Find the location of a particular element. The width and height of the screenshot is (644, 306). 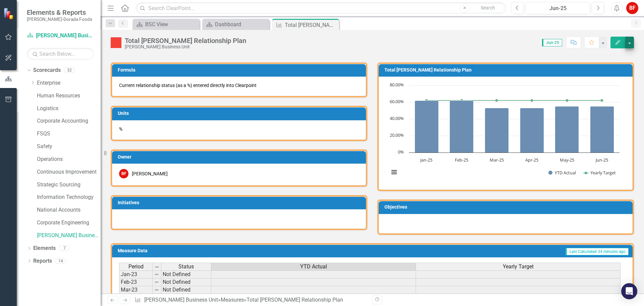

a: BSC View is located at coordinates (166, 24).